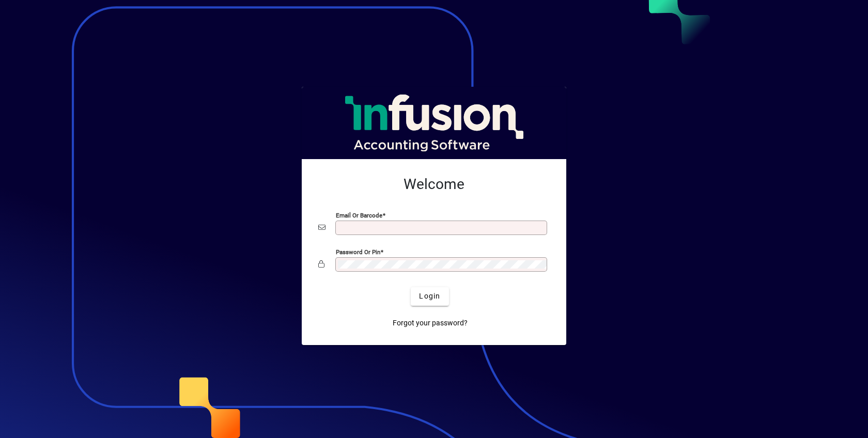 The image size is (868, 438). I want to click on mat-label: Email or Barcode, so click(359, 215).